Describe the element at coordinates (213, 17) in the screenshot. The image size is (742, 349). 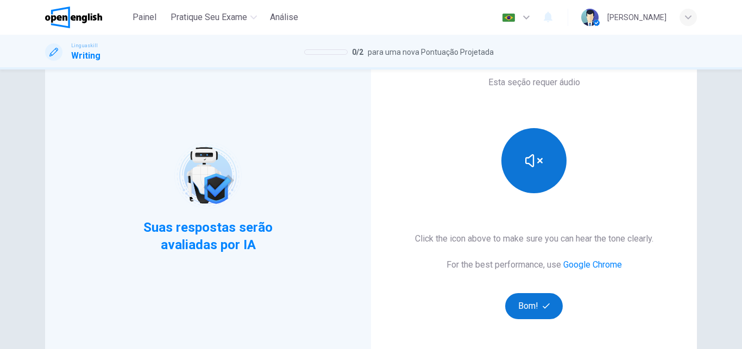
I see `button: Pratique seu exame` at that location.